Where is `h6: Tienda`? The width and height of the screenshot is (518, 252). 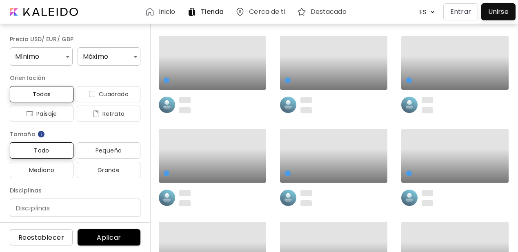
h6: Tienda is located at coordinates (212, 12).